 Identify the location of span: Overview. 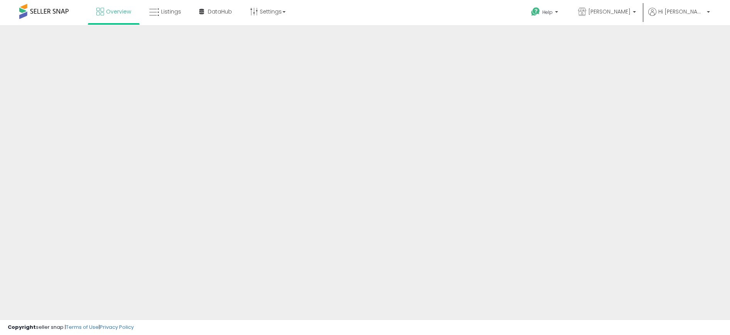
(118, 12).